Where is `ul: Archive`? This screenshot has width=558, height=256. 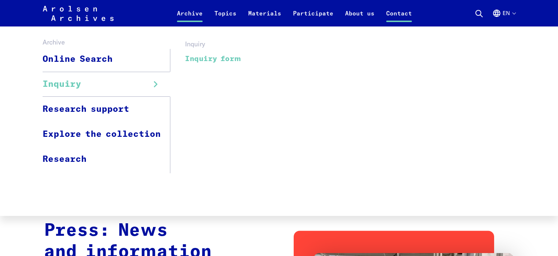 ul: Archive is located at coordinates (107, 109).